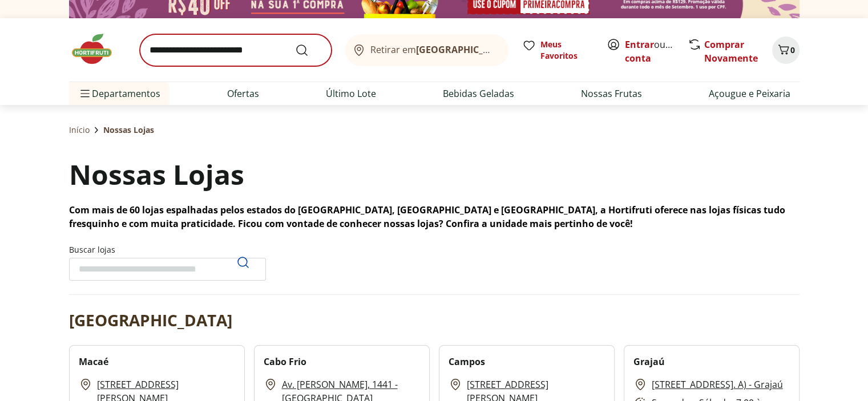 Image resolution: width=868 pixels, height=401 pixels. What do you see at coordinates (467, 362) in the screenshot?
I see `h2: Campos` at bounding box center [467, 362].